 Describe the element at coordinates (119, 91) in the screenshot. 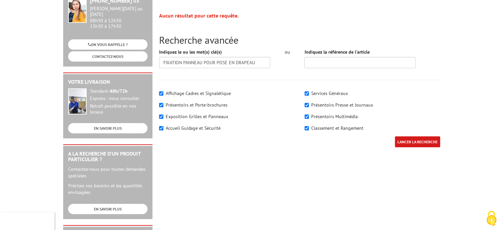

I see `strong: 48h/72h` at that location.